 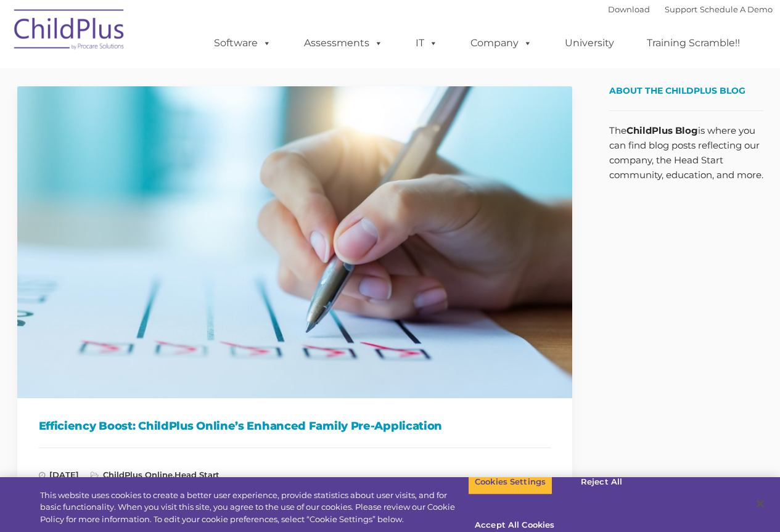 I want to click on a: Schedule A Demo, so click(x=736, y=9).